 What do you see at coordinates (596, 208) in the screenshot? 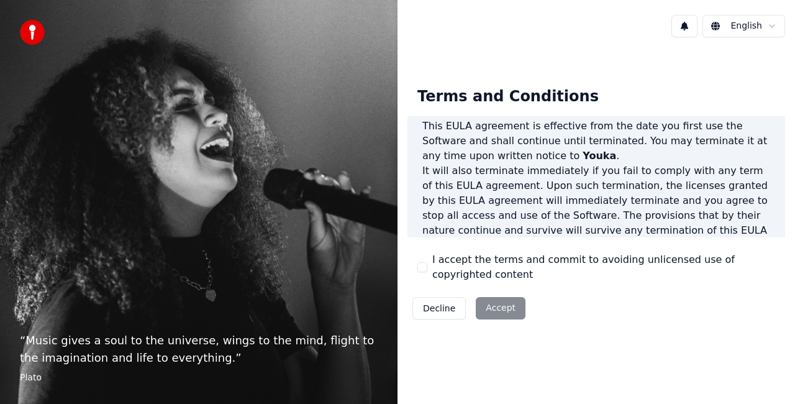
I see `p: It will also terminate immediately if you fail to comply with any term of this EULA agreement. Up...` at bounding box center [596, 208].